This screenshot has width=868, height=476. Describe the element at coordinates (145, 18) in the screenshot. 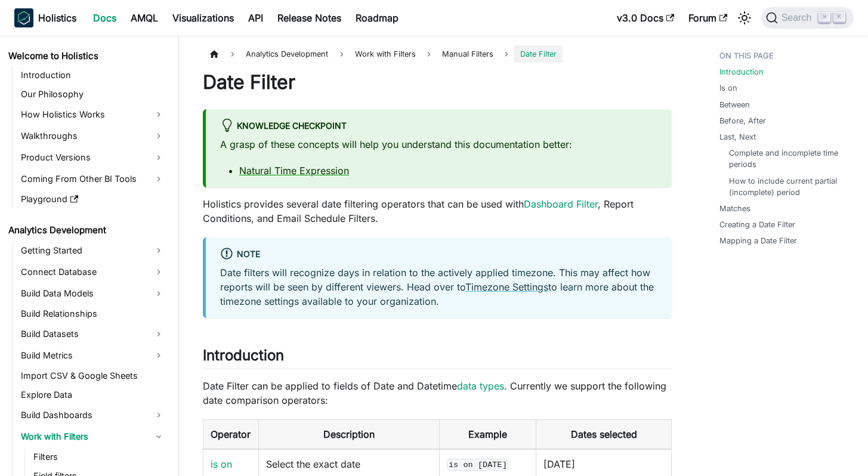

I see `a: AMQL` at that location.